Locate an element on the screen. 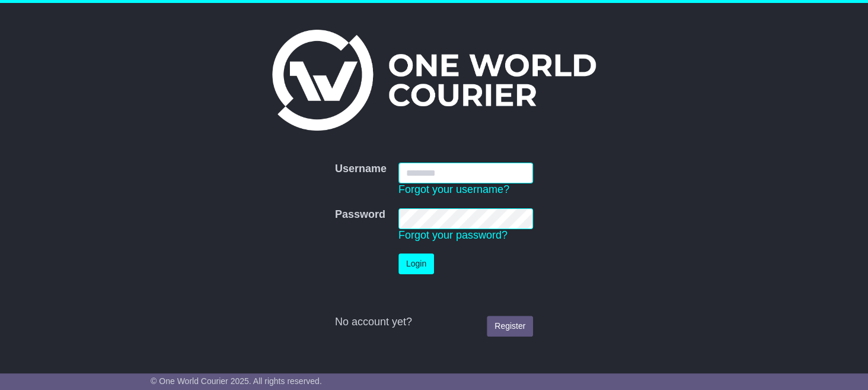 The height and width of the screenshot is (390, 868). a: Forgot your username? is located at coordinates (454, 189).